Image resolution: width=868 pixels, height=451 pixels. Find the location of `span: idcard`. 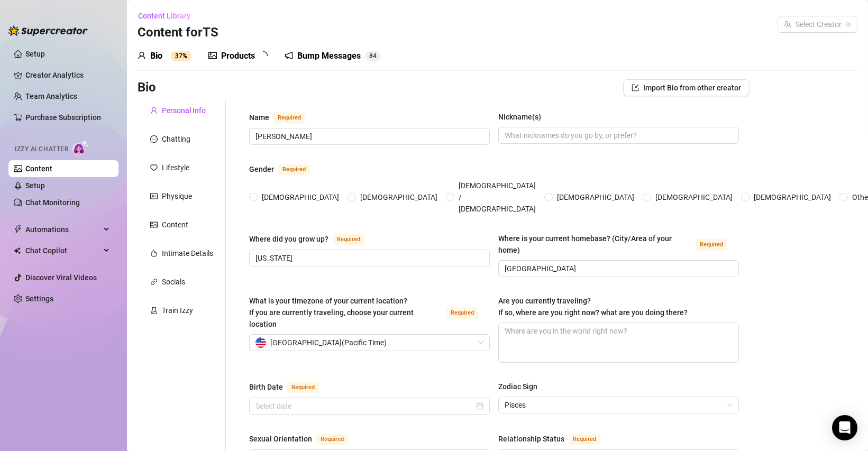

span: idcard is located at coordinates (154, 197).